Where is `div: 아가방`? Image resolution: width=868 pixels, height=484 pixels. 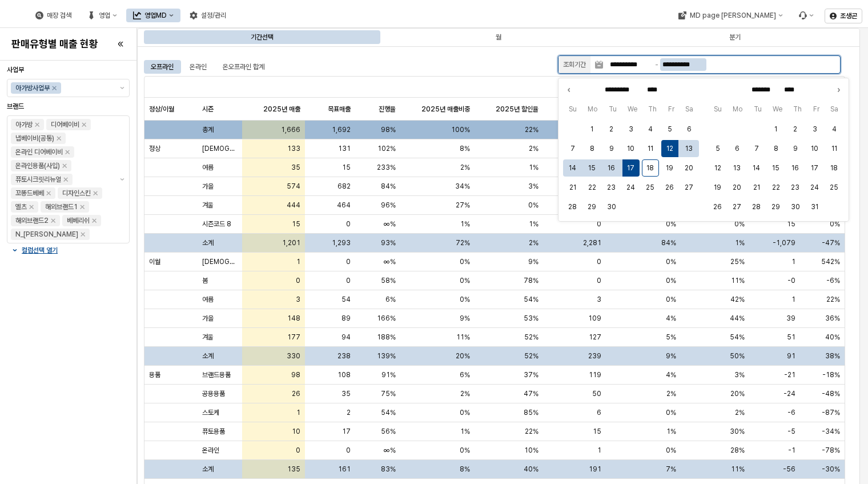 div: 아가방 is located at coordinates (24, 124).